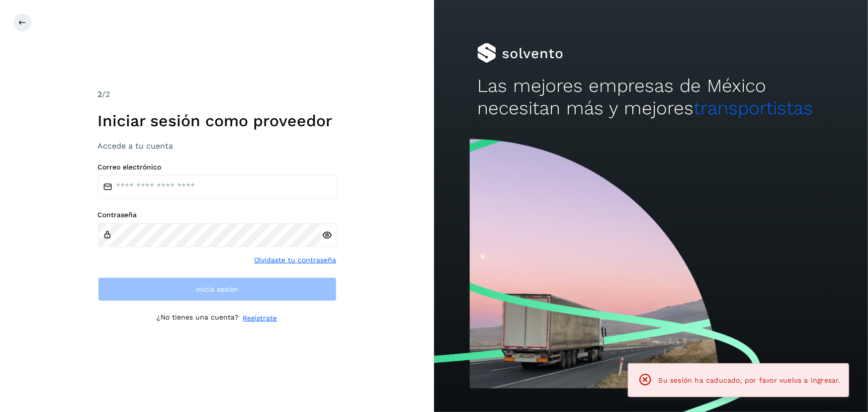 Image resolution: width=868 pixels, height=412 pixels. What do you see at coordinates (218, 94) in the screenshot?
I see `div: /2` at bounding box center [218, 94].